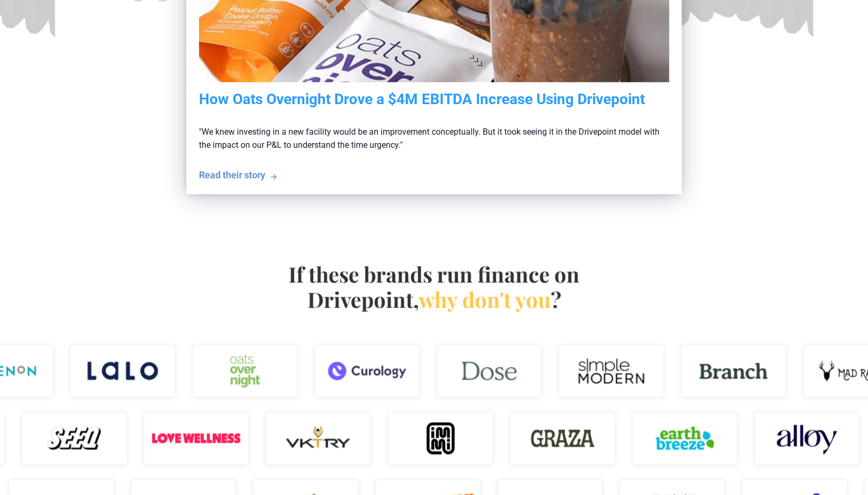 Image resolution: width=868 pixels, height=495 pixels. What do you see at coordinates (434, 287) in the screenshot?
I see `h4: If these brands run finance on Drivepoint, ?` at bounding box center [434, 287].